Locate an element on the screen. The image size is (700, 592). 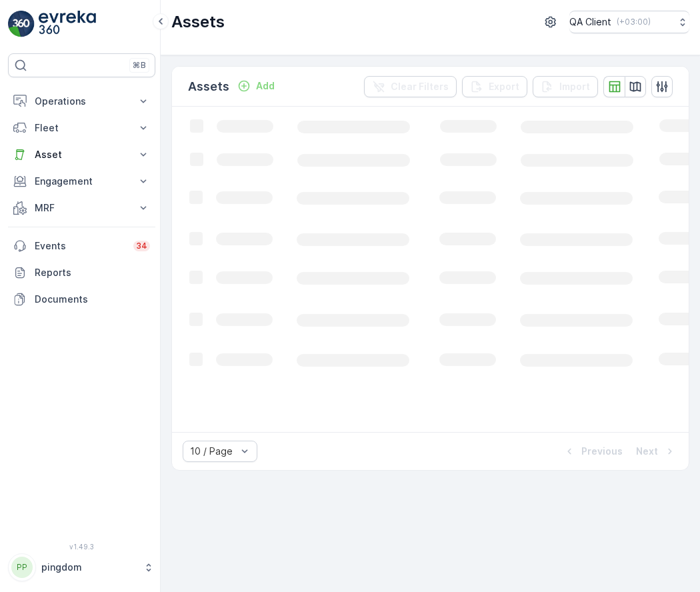
p: Engagement is located at coordinates (81, 181).